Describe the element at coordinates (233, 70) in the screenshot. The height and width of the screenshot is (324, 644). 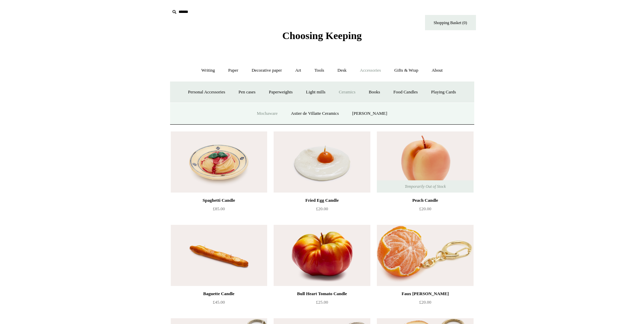
I see `a: Paper` at that location.